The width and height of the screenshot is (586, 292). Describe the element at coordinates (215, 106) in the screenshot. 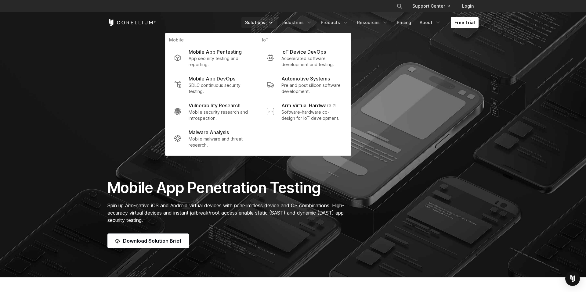

I see `p: Vulnerability Research` at that location.